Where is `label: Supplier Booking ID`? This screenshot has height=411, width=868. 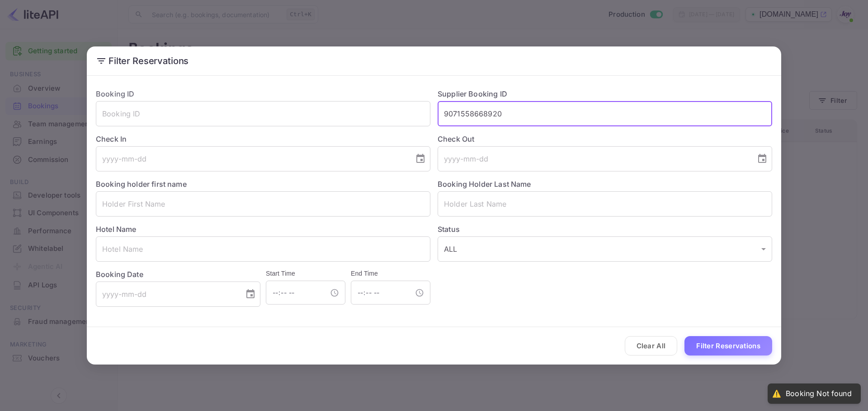 label: Supplier Booking ID is located at coordinates (472, 94).